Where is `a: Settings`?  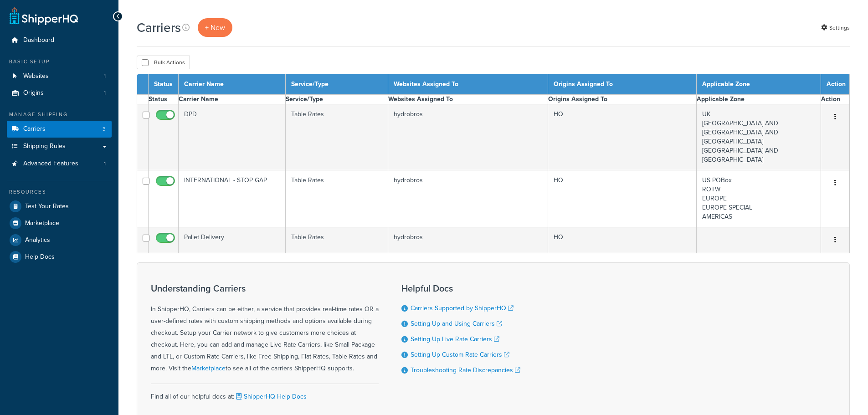
a: Settings is located at coordinates (835, 28).